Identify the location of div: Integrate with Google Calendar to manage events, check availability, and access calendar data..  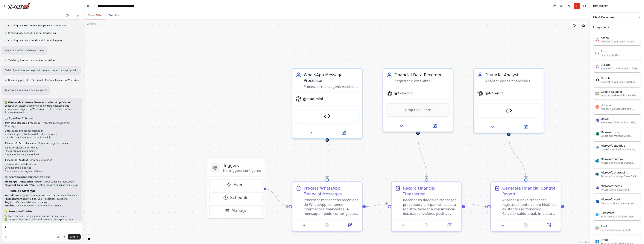
(620, 95).